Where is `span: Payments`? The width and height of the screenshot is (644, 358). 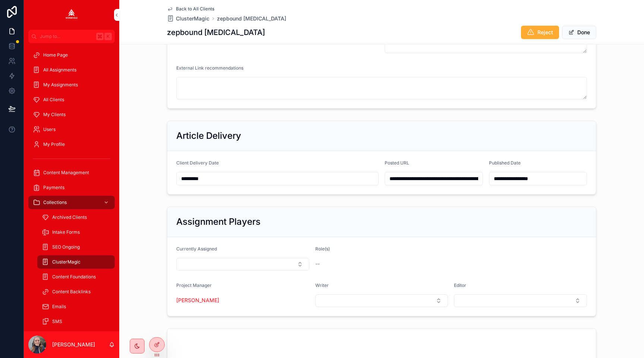
span: Payments is located at coordinates (53, 188).